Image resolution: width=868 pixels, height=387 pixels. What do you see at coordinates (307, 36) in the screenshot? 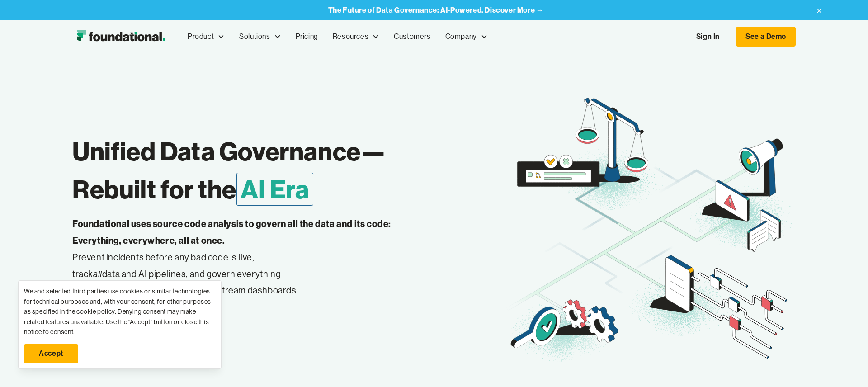
I see `a: Pricing` at bounding box center [307, 36].